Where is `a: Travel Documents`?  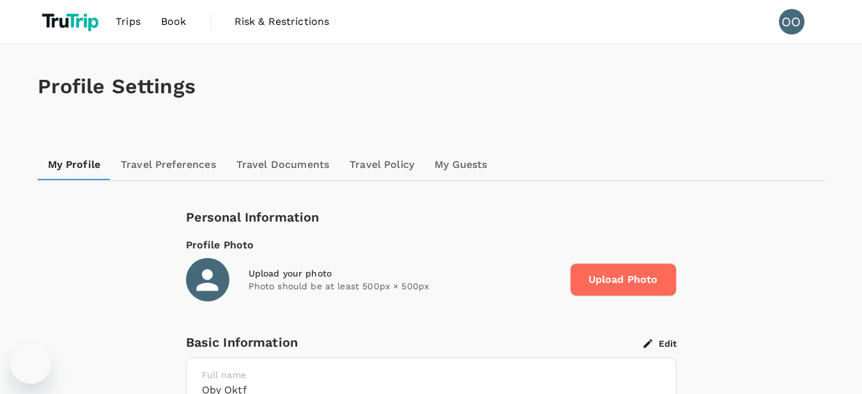 a: Travel Documents is located at coordinates (283, 165).